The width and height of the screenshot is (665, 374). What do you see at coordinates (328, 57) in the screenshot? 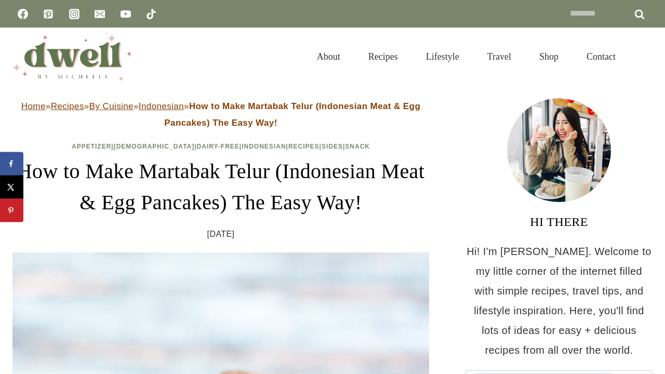
I see `a: About` at bounding box center [328, 57].